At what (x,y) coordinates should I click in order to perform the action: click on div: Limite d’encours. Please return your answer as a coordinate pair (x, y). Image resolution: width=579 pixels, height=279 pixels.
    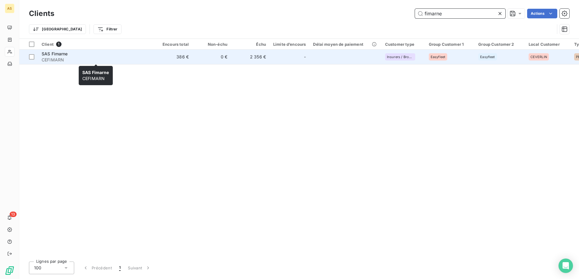
    Looking at the image, I should click on (289, 44).